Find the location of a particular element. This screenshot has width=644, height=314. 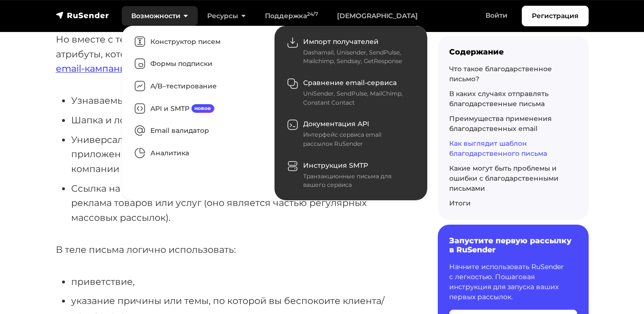

span: Инструкция SMTP is located at coordinates (335, 165).